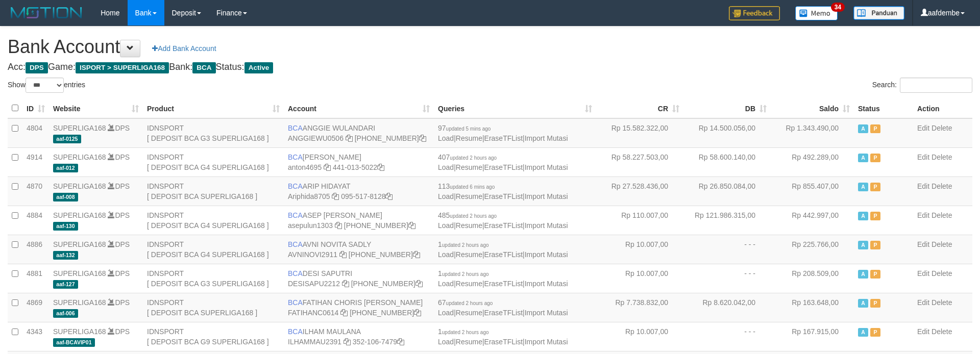 Image resolution: width=980 pixels, height=354 pixels. I want to click on td: Rp 27.528.436,00, so click(639, 191).